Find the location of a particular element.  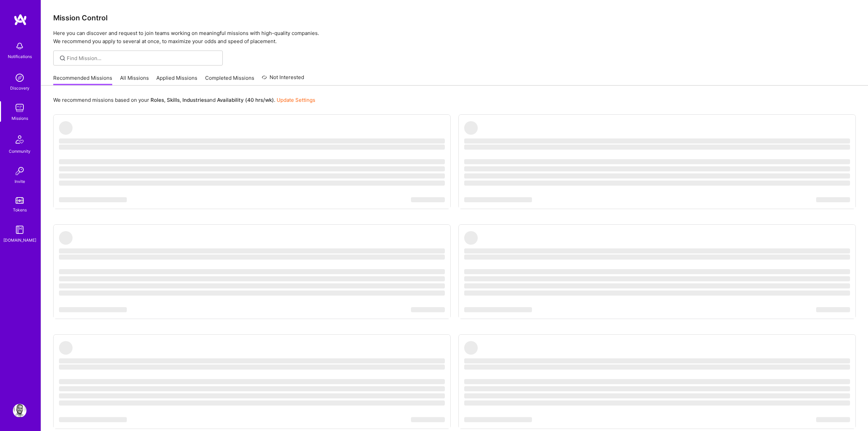

img: discovery is located at coordinates (20, 78).